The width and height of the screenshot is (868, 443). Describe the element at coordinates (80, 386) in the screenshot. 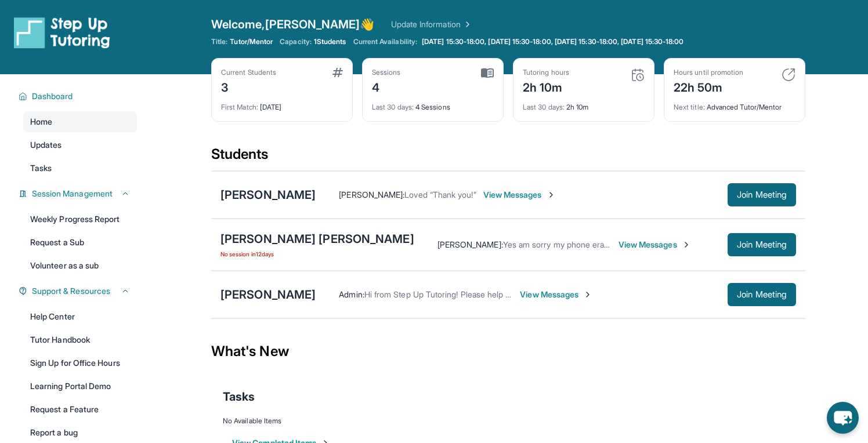

I see `a: Learning Portal Demo` at that location.